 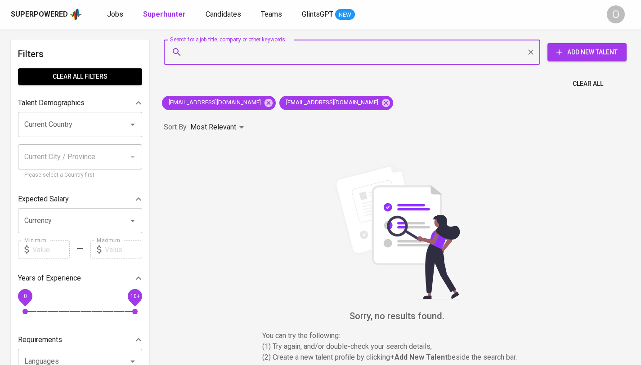 I want to click on div: Superpowered, so click(x=39, y=14).